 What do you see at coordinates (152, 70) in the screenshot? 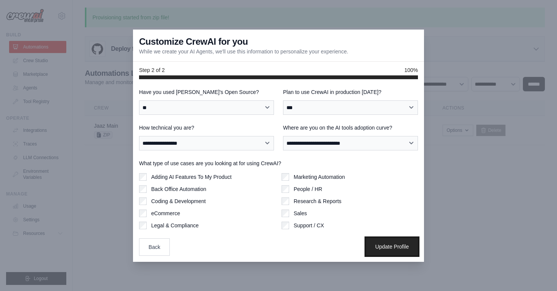
I see `span: Step 2 of 2` at bounding box center [152, 70].